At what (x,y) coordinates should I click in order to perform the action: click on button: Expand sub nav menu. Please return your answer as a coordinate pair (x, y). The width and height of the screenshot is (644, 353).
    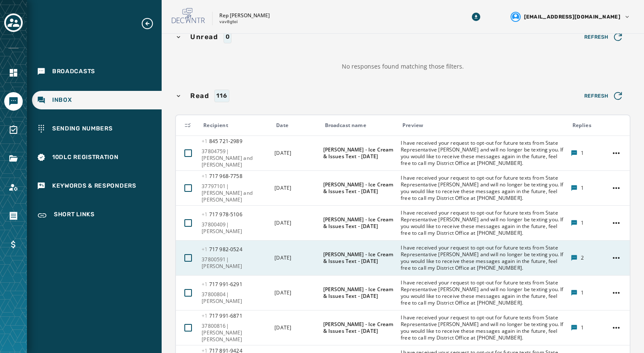
    Looking at the image, I should click on (151, 23).